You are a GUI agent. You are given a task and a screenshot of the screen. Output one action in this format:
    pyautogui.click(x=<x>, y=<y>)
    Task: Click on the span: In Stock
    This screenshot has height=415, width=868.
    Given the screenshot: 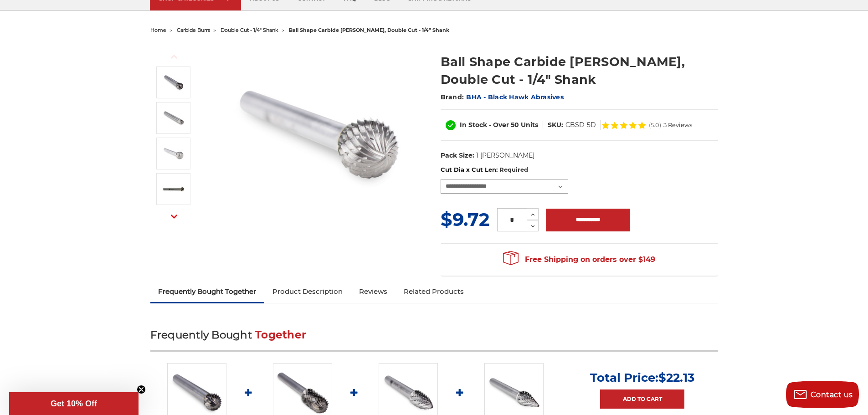 What is the action you would take?
    pyautogui.click(x=474, y=125)
    